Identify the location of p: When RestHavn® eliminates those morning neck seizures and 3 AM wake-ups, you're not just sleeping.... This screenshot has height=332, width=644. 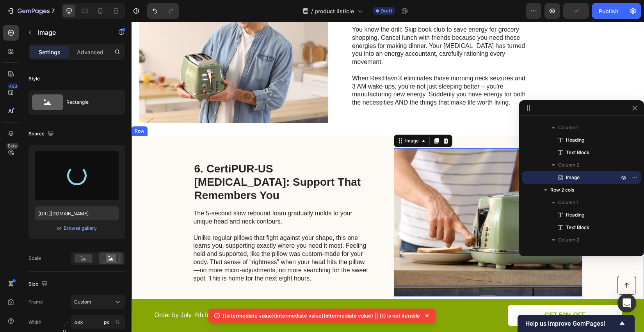
(308, 69).